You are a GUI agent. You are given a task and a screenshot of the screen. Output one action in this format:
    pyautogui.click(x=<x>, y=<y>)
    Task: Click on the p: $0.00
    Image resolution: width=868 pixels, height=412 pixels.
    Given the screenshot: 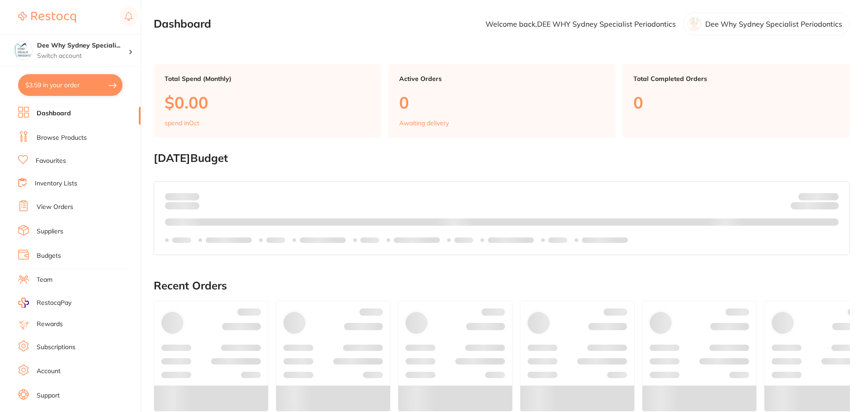 What is the action you would take?
    pyautogui.click(x=267, y=102)
    